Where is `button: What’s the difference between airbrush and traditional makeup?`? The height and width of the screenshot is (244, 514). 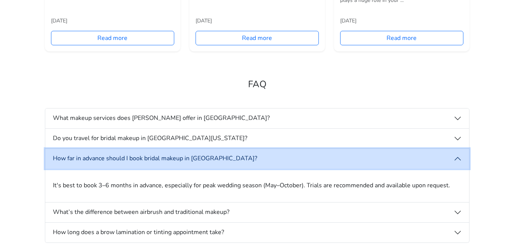
button: What’s the difference between airbrush and traditional makeup? is located at coordinates (257, 212).